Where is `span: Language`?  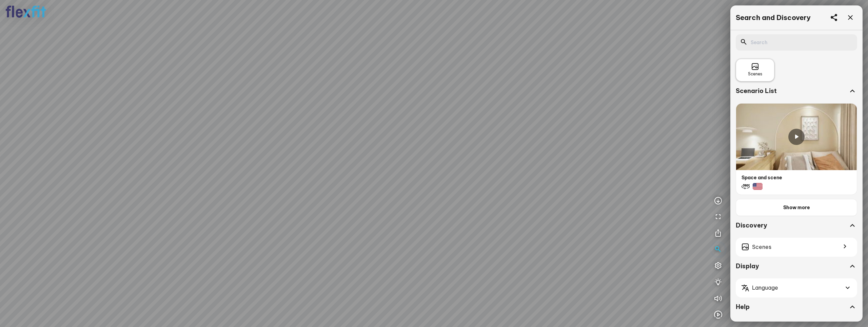 span: Language is located at coordinates (765, 288).